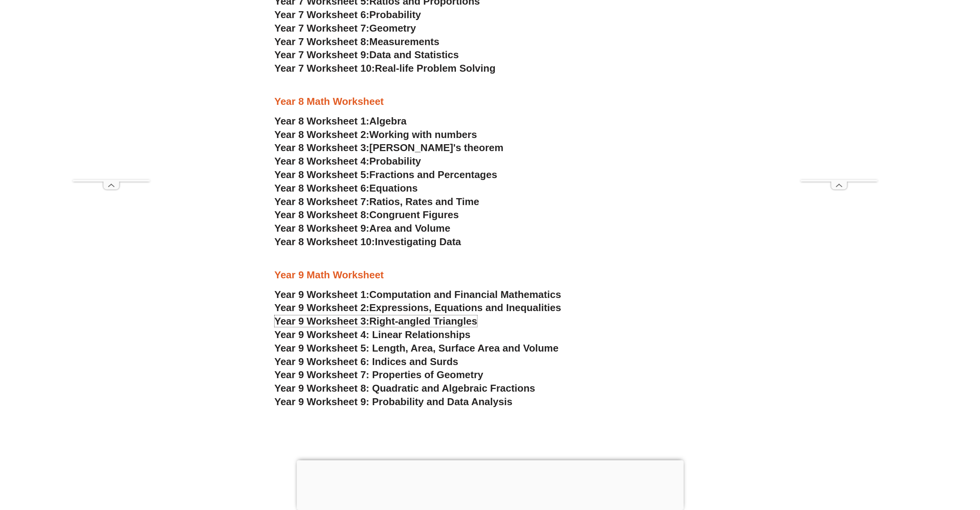 This screenshot has height=510, width=980. I want to click on span: Year 9 Worksheet 1:, so click(322, 294).